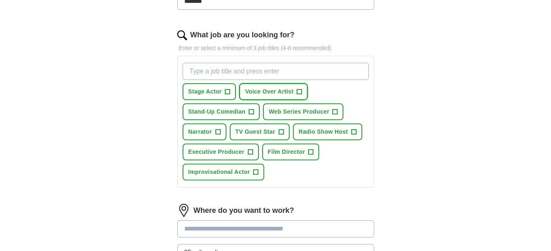 This screenshot has height=251, width=551. I want to click on button: Stage Actor, so click(209, 91).